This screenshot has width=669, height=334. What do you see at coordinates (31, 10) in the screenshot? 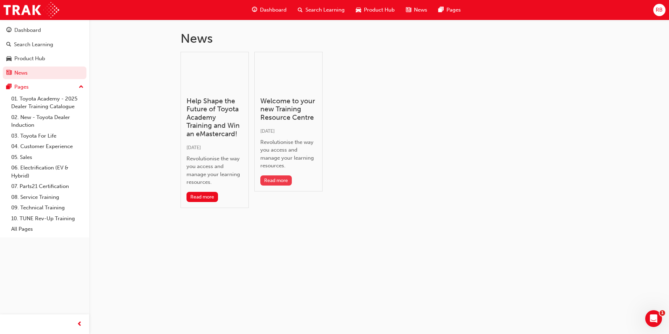
I see `img: Trak` at bounding box center [31, 10].